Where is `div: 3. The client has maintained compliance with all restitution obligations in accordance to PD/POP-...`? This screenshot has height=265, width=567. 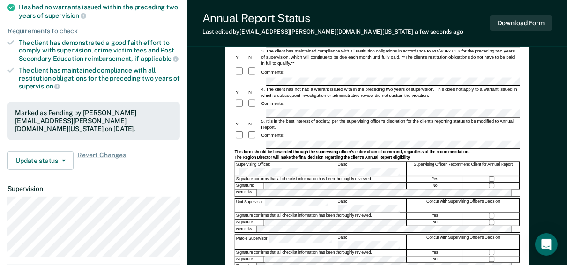 div: 3. The client has maintained compliance with all restitution obligations in accordance to PD/POP-... is located at coordinates (390, 57).